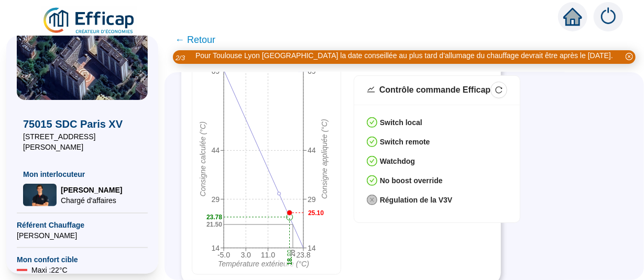 Image resolution: width=644 pixels, height=280 pixels. Describe the element at coordinates (263, 264) in the screenshot. I see `tspan: Température extérieure (°C)` at that location.